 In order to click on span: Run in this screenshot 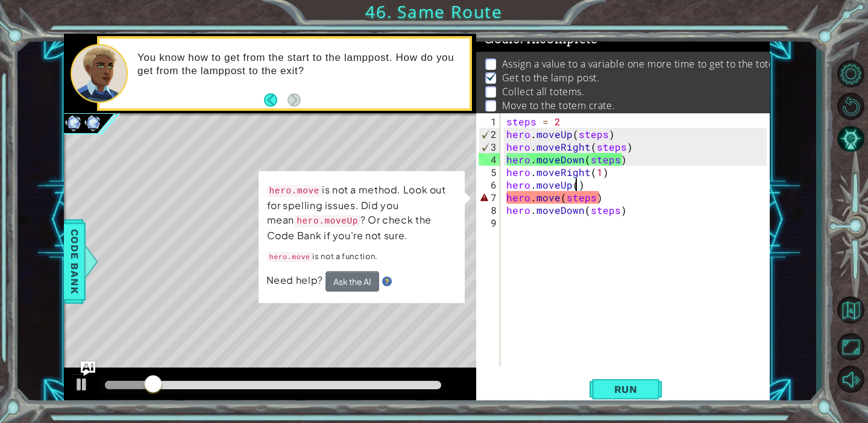, I will do `click(625, 390)`.